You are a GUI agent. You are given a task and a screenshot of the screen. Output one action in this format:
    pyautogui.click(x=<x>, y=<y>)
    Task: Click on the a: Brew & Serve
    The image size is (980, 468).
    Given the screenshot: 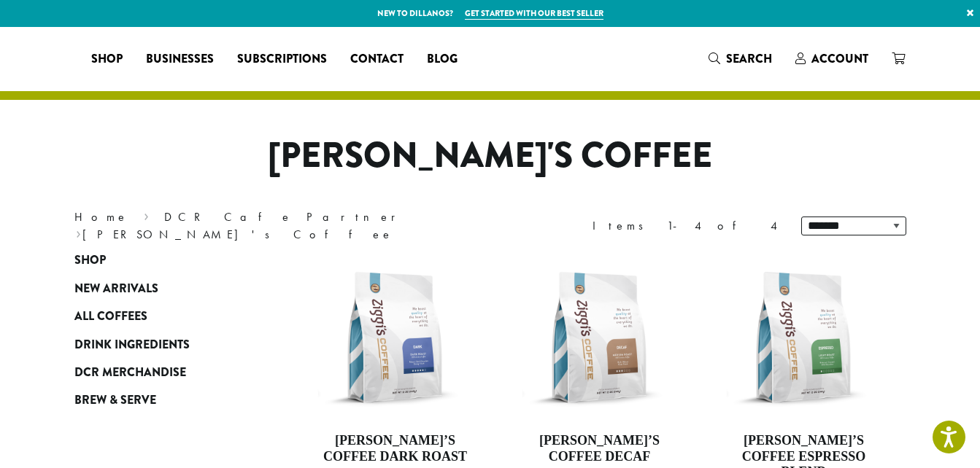 What is the action you would take?
    pyautogui.click(x=162, y=400)
    